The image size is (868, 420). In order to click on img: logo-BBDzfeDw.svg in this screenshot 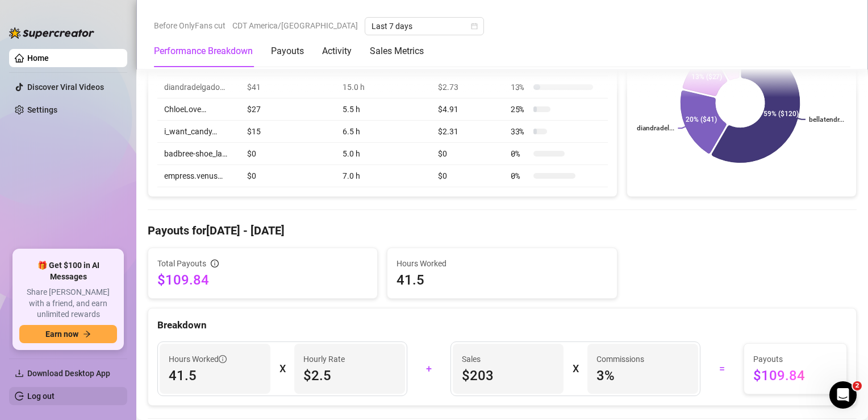, I will do `click(52, 33)`.